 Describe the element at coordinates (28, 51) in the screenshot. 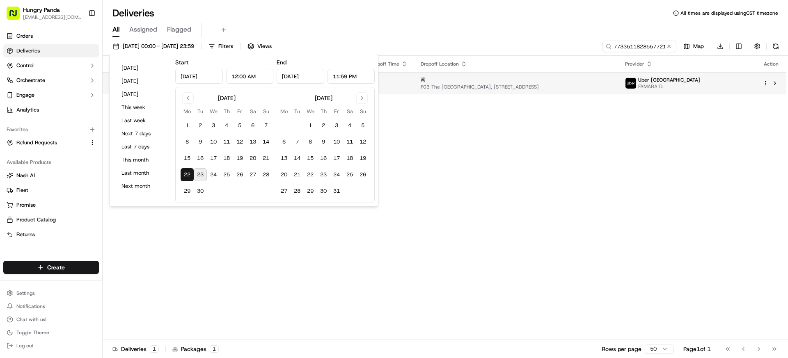

I see `span: Deliveries` at that location.